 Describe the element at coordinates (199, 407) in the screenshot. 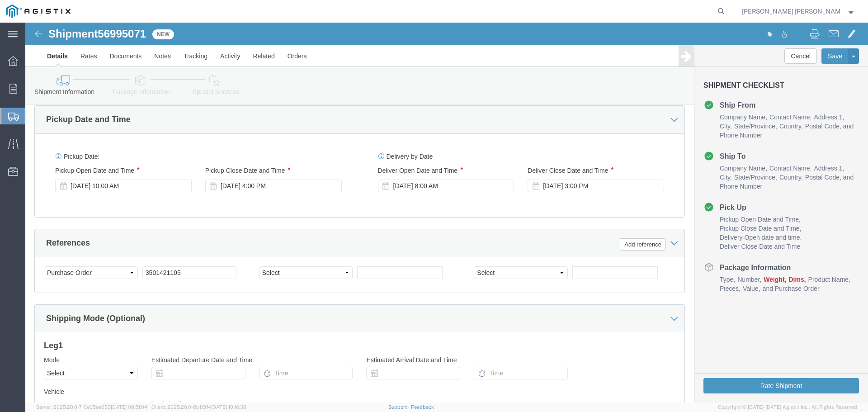

I see `span: Client: 2025.20.0-8b113f4` at that location.